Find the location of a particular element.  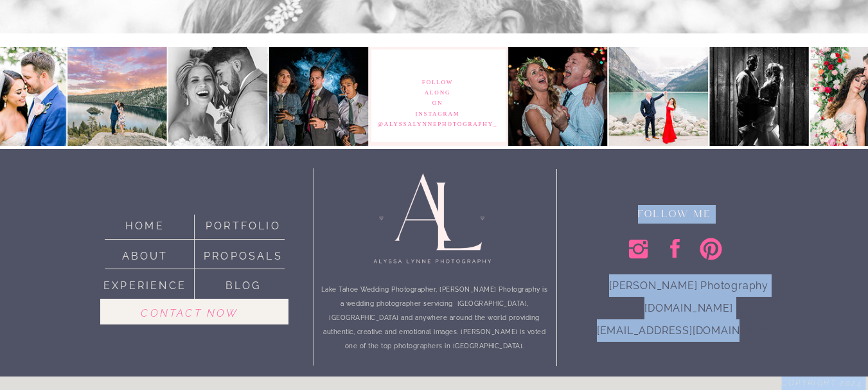

p: follow Me is located at coordinates (675, 212).